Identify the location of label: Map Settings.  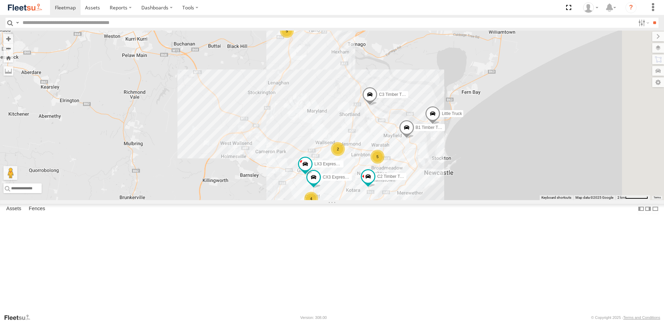
(658, 82).